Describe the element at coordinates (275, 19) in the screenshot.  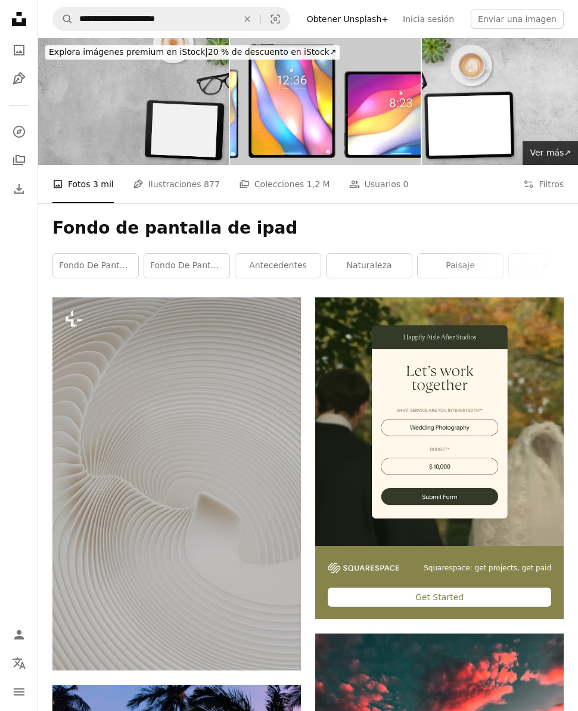
I see `button: Búsqueda visual` at that location.